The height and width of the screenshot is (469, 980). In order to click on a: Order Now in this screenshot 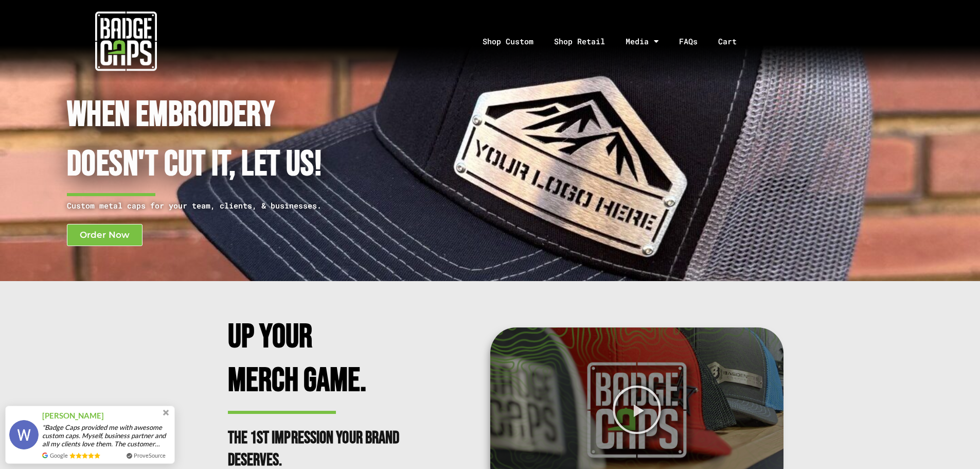, I will do `click(104, 235)`.